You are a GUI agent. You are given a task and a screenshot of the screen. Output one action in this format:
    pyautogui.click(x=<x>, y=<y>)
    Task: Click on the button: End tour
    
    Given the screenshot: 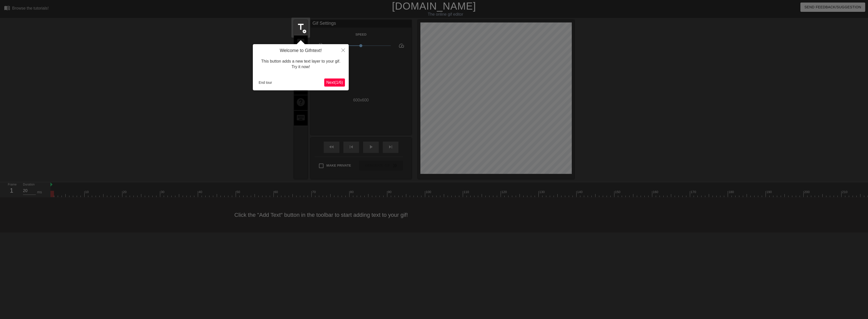 What is the action you would take?
    pyautogui.click(x=265, y=83)
    